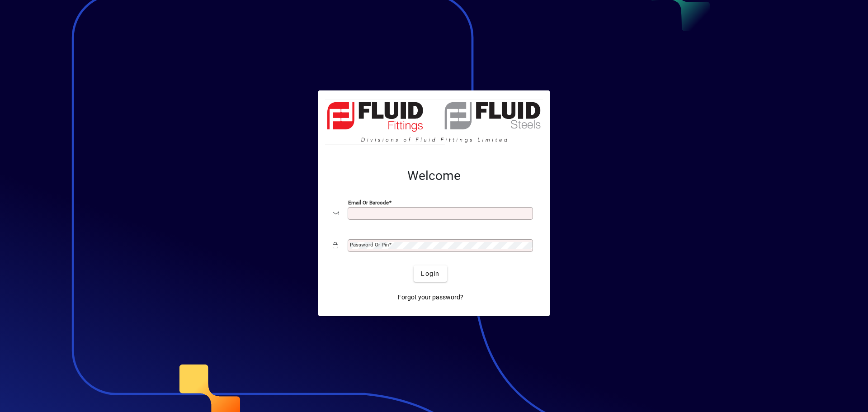  Describe the element at coordinates (430, 274) in the screenshot. I see `button: Login` at that location.